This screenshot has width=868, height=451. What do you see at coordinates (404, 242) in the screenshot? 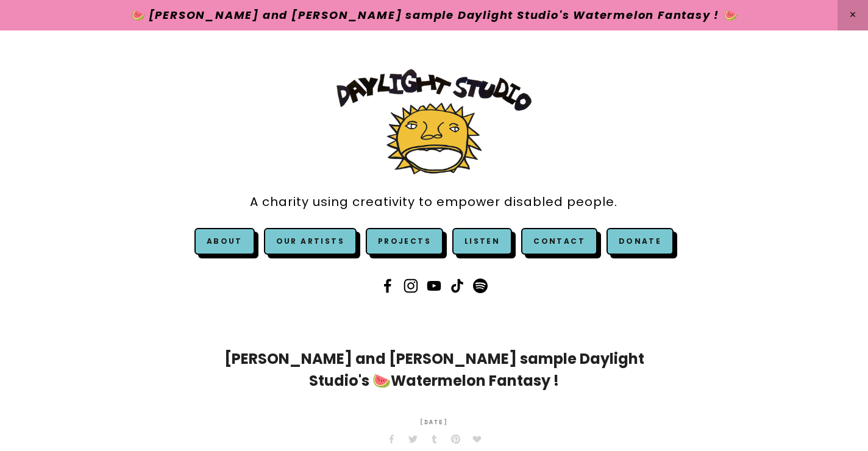
I see `a: Projects` at bounding box center [404, 242].